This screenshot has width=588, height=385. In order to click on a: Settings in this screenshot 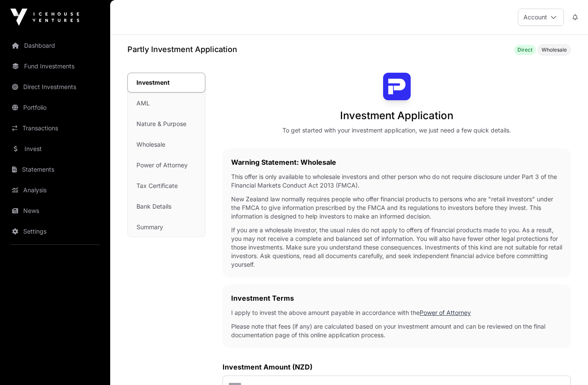, I will do `click(55, 231)`.